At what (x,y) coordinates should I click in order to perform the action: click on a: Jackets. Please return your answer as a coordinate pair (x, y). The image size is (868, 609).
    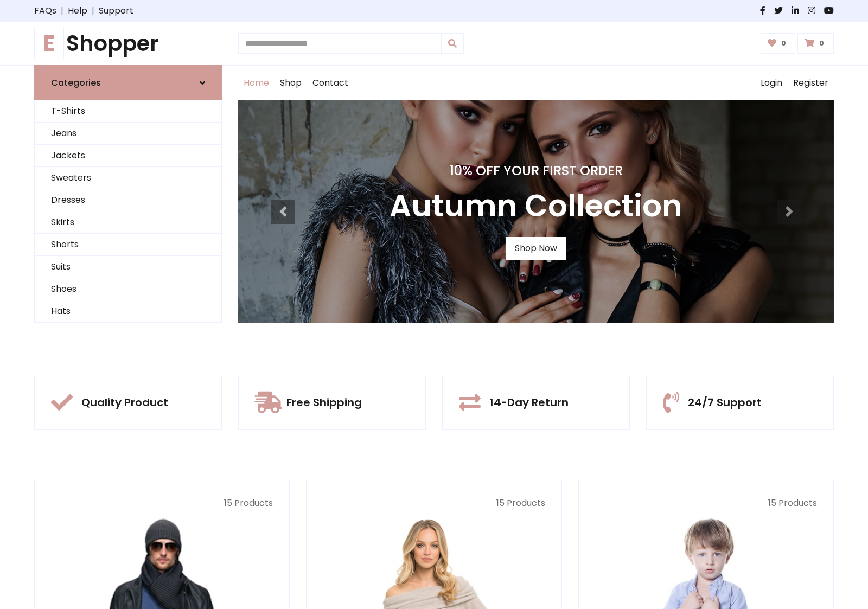
    Looking at the image, I should click on (128, 156).